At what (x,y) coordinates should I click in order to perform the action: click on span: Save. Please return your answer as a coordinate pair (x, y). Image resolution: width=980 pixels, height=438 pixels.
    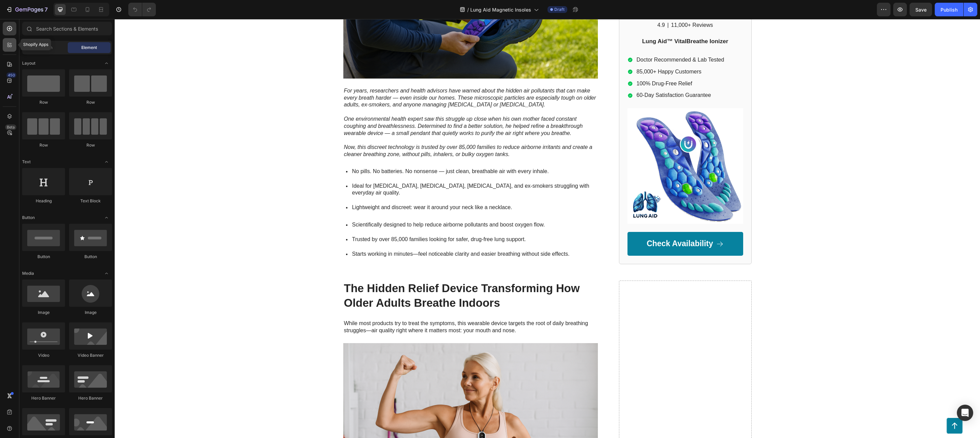
    Looking at the image, I should click on (921, 10).